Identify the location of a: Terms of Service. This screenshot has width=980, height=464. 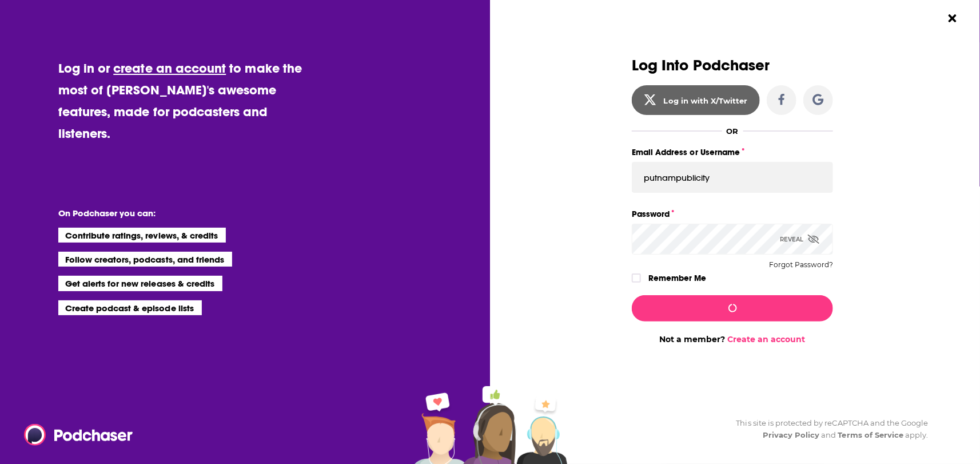
(871, 434).